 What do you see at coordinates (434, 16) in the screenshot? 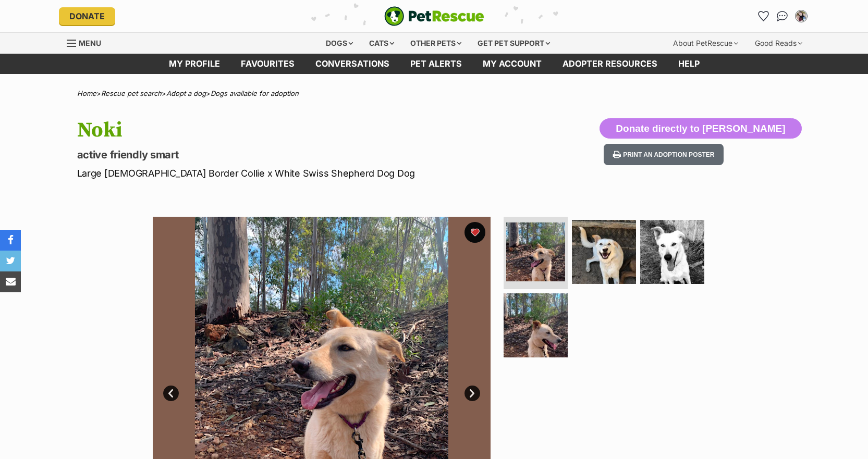
I see `img: logo-e224e6f780fb5917bec1dbf3a21bbac754714ae5b6737aabdf751b685950b380.svg` at bounding box center [434, 16].